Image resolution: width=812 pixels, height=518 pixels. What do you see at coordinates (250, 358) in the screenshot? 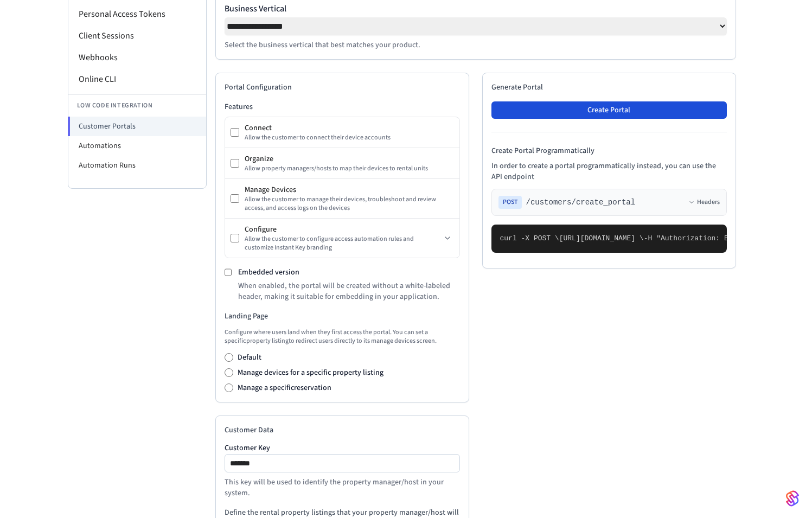
I see `label: Default` at bounding box center [250, 358].